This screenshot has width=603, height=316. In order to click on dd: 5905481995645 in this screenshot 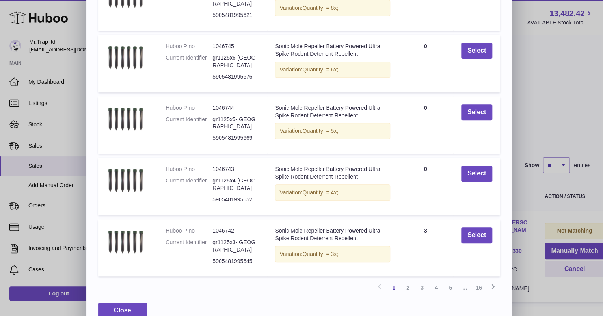, I will do `click(236, 261)`.